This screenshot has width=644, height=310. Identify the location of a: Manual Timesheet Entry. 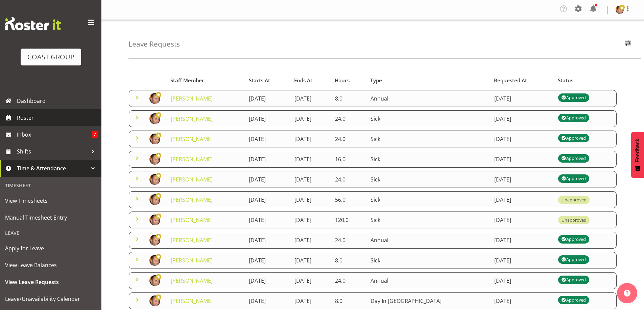
(51, 218).